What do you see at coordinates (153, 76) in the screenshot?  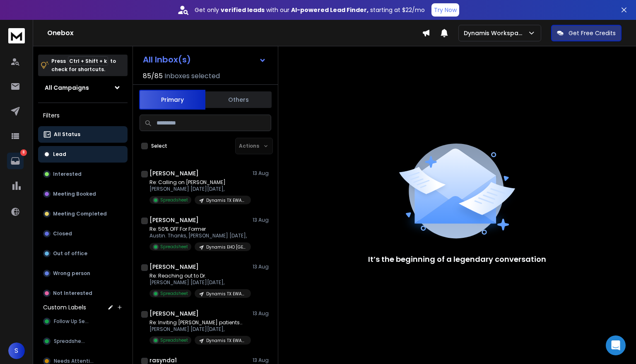 I see `span: 85 / 85` at bounding box center [153, 76].